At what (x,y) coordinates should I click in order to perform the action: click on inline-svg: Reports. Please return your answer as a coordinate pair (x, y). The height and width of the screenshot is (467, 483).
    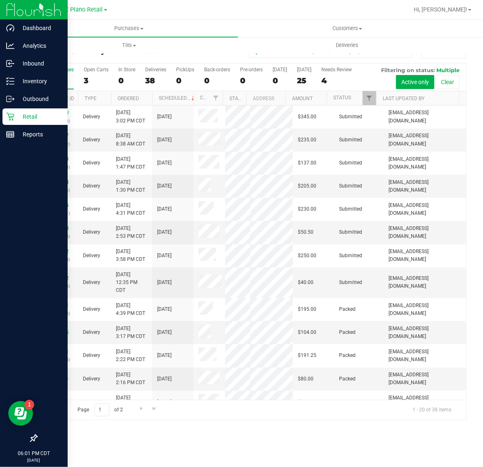
    Looking at the image, I should click on (10, 134).